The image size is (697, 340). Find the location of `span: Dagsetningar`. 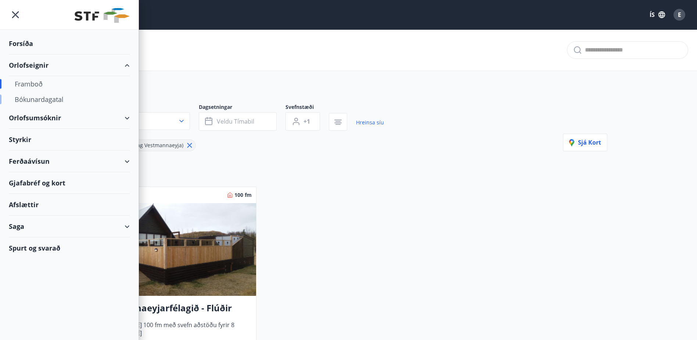

span: Dagsetningar is located at coordinates (242, 108).